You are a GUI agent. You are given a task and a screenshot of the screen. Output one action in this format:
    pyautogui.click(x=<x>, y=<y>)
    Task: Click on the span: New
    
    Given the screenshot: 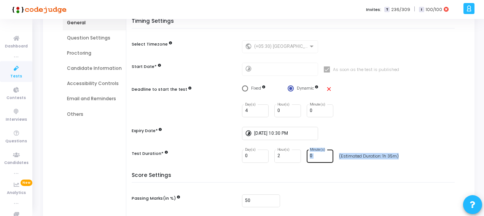 What is the action you would take?
    pyautogui.click(x=26, y=183)
    